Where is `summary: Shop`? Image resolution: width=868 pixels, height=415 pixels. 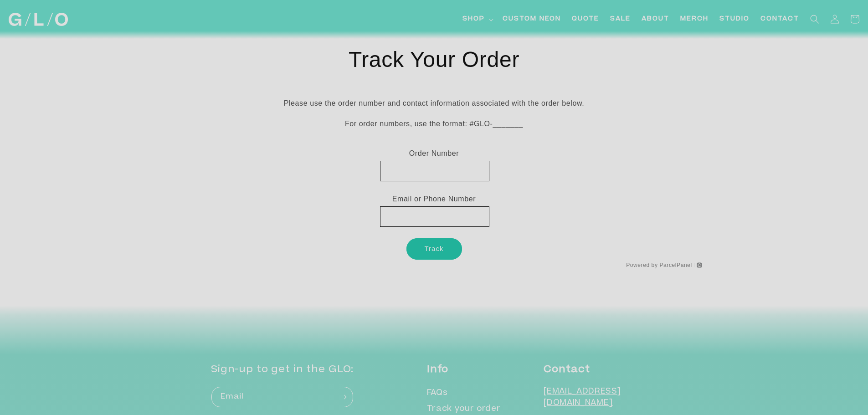 summary: Shop is located at coordinates (477, 19).